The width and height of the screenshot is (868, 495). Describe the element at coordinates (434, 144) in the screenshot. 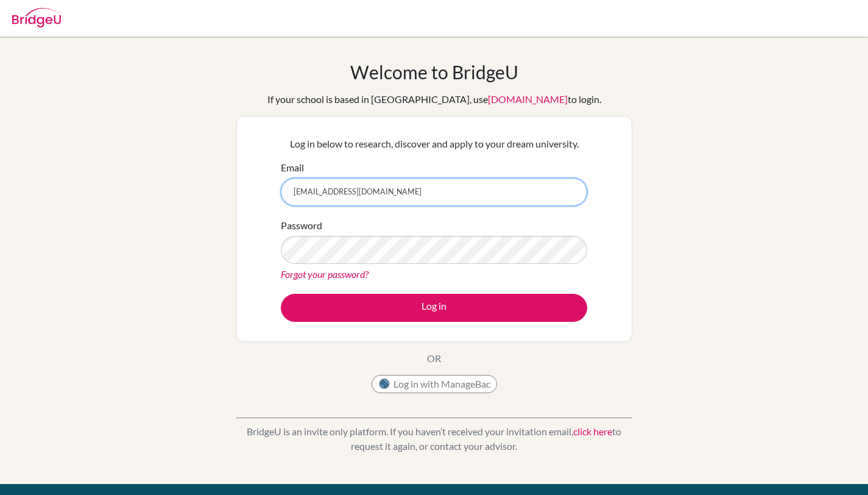

I see `p: Log in below to research, discover and apply to your dream university.` at that location.